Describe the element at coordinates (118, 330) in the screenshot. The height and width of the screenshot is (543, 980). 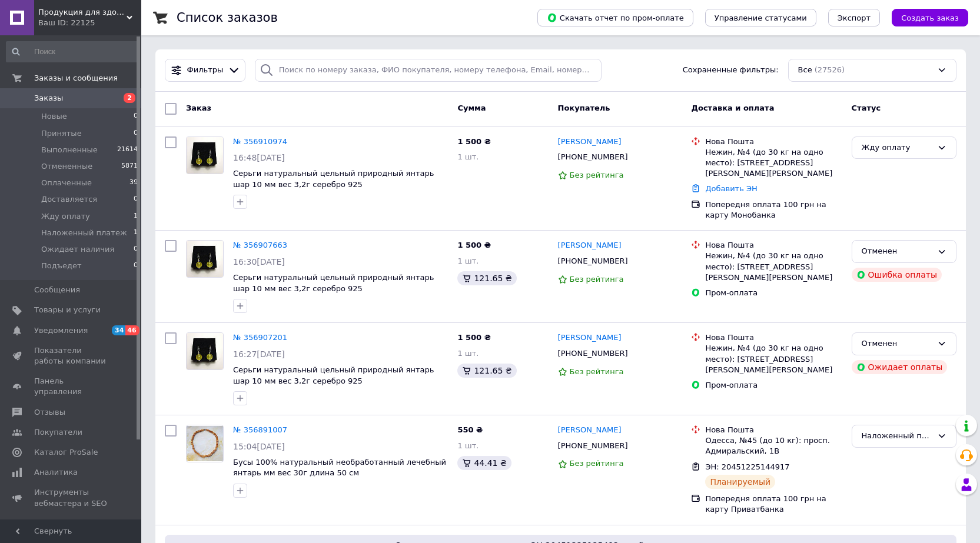
I see `span: 34` at that location.